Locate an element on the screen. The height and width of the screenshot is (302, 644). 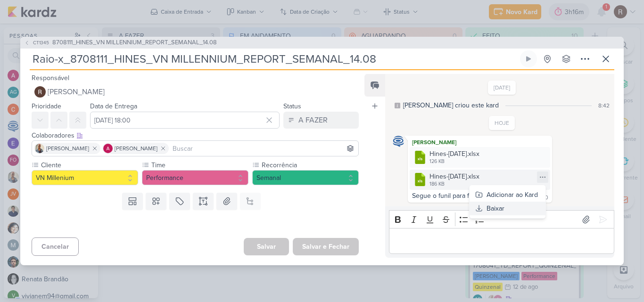
div: Baixar is located at coordinates (496, 208).